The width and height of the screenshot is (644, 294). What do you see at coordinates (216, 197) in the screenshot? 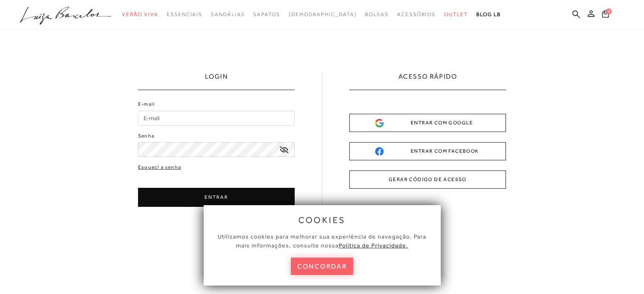
I see `button: ENTRAR` at bounding box center [216, 197].